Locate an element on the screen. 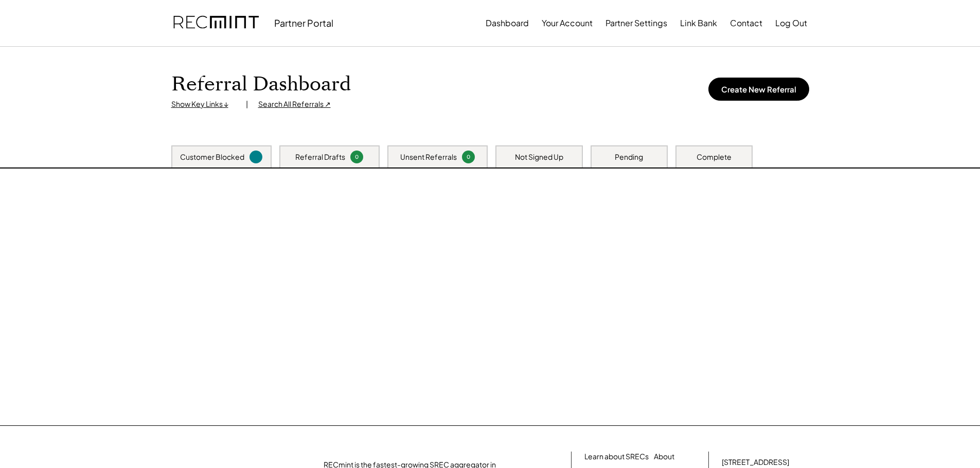 The height and width of the screenshot is (468, 980). div: Not Signed Up is located at coordinates (539, 157).